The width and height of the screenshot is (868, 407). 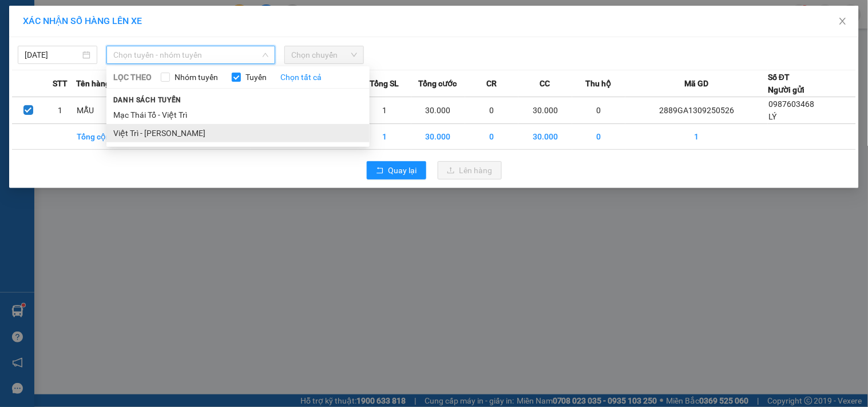 What do you see at coordinates (492, 84) in the screenshot?
I see `span: CR` at bounding box center [492, 84].